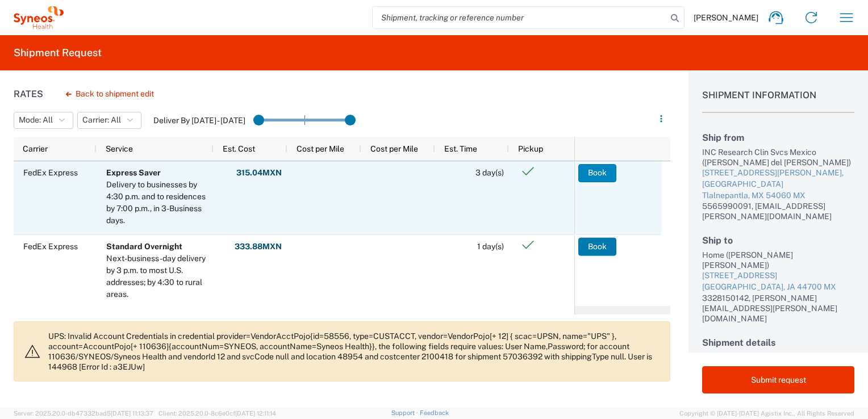  What do you see at coordinates (145, 247) in the screenshot?
I see `b: Standard Overnight` at bounding box center [145, 247].